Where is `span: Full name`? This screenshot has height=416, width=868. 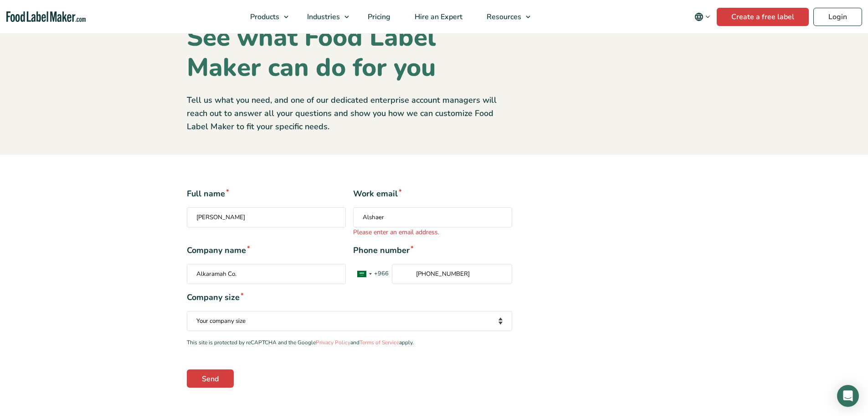
span: Full name is located at coordinates (266, 194).